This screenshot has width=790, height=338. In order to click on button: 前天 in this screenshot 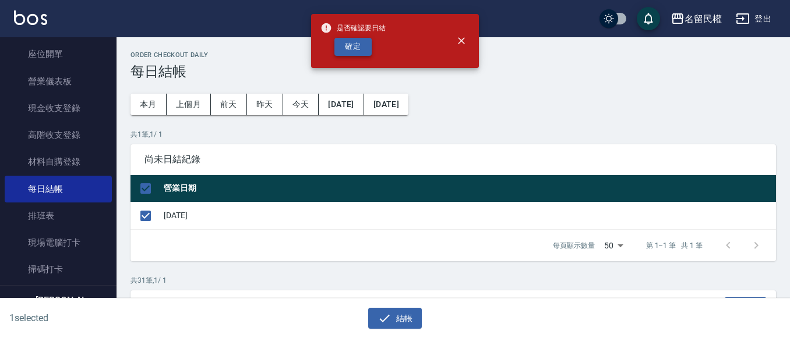, I will do `click(229, 104)`.